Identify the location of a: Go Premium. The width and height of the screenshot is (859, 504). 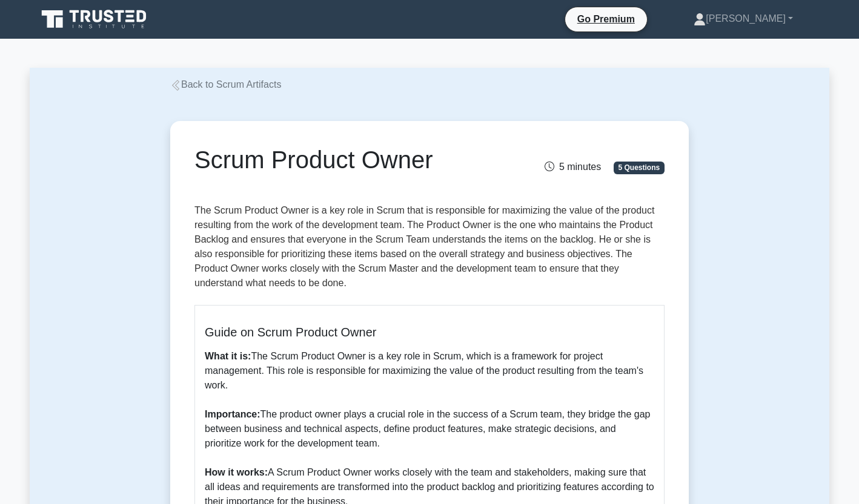
(605, 19).